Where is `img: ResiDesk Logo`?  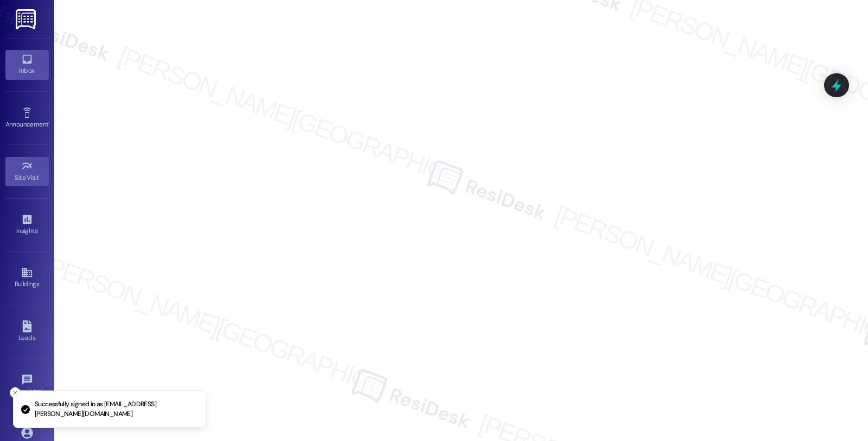 img: ResiDesk Logo is located at coordinates (27, 19).